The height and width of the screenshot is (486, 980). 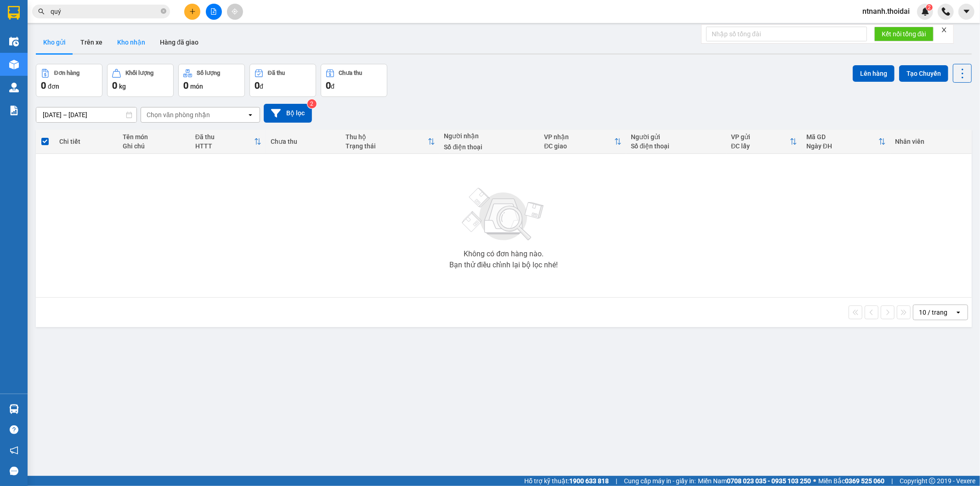 I want to click on span: Miền Nam, so click(x=754, y=481).